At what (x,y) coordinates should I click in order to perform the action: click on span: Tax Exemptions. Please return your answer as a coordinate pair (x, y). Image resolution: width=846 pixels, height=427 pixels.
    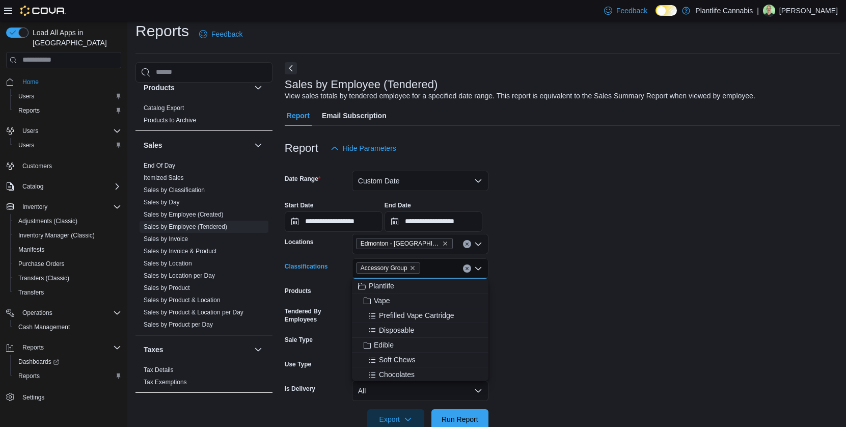
    Looking at the image, I should click on (165, 382).